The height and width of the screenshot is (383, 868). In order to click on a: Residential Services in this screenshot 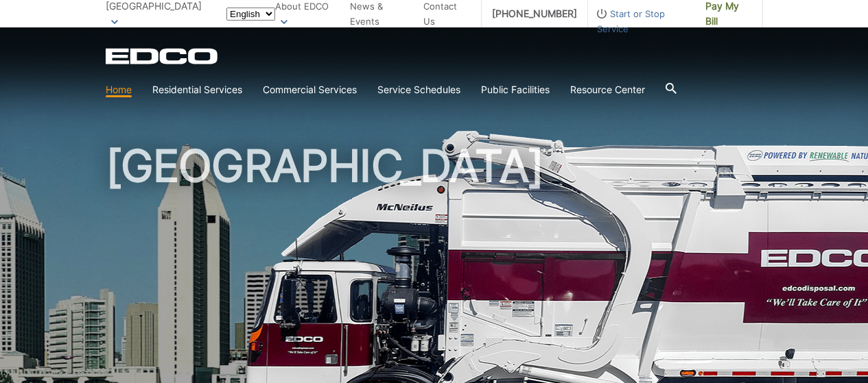, I will do `click(197, 90)`.